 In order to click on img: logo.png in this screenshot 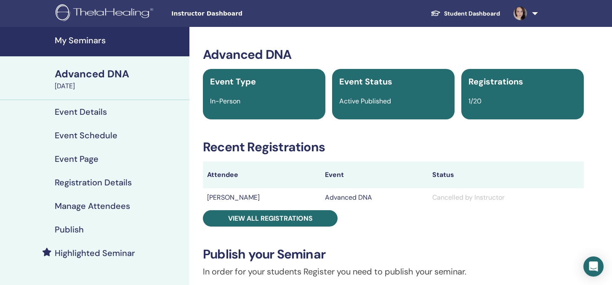, I will do `click(106, 13)`.